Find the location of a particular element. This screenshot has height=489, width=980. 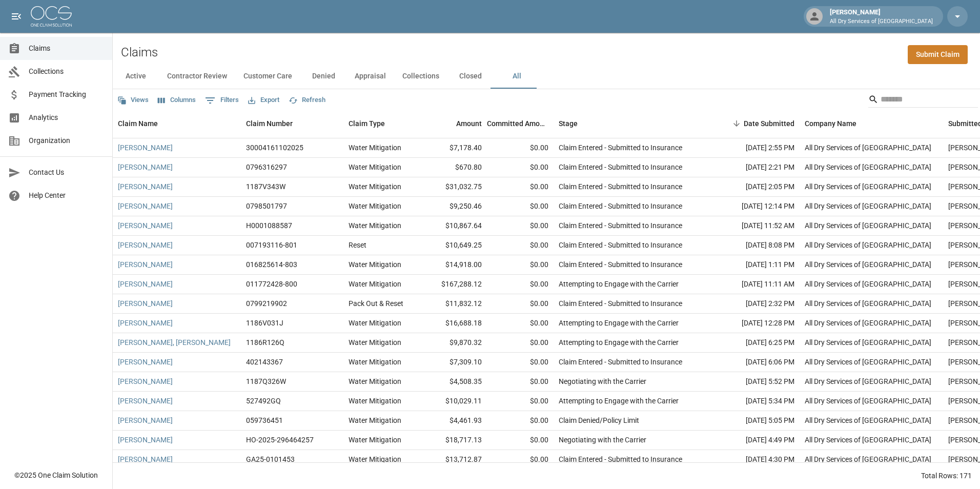

div: $16,688.18 is located at coordinates (454, 324).